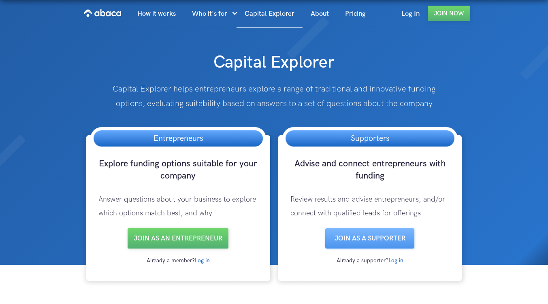 This screenshot has height=304, width=548. What do you see at coordinates (370, 239) in the screenshot?
I see `a: Join as a SUPPORTER` at bounding box center [370, 239].